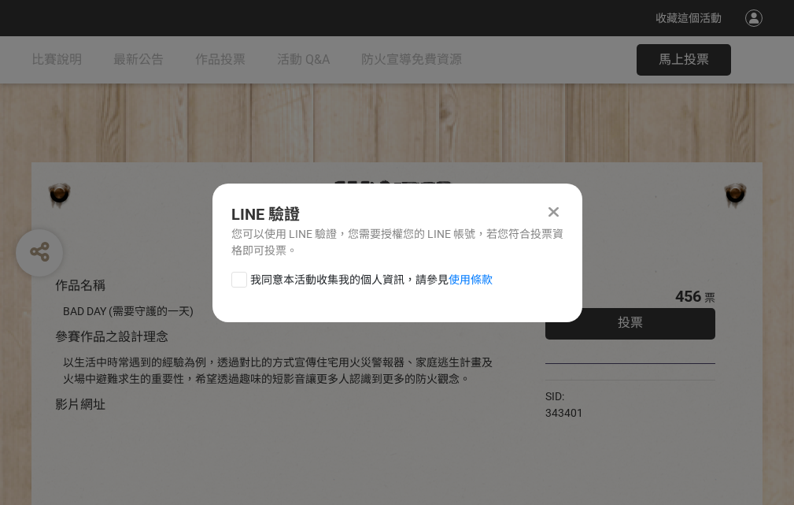 The image size is (794, 505). What do you see at coordinates (688, 296) in the screenshot?
I see `span: 456` at bounding box center [688, 296].